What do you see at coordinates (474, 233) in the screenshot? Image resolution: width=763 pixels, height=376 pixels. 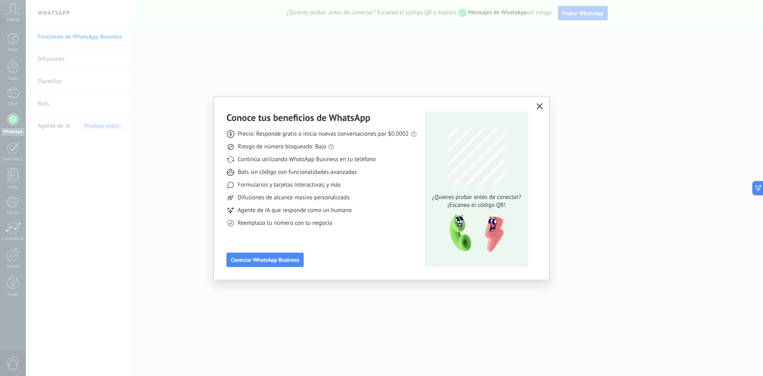 I see `img: qr-pic-1x.png` at bounding box center [474, 233].